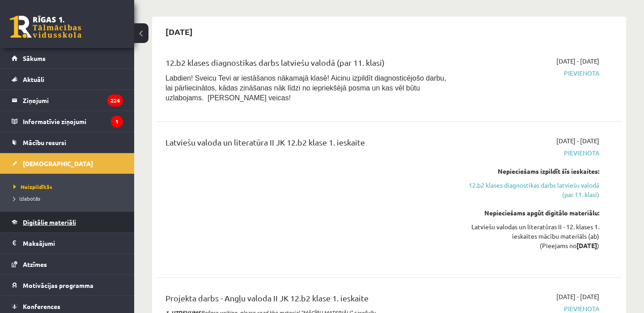 This screenshot has height=313, width=644. I want to click on legend: Maksājumi, so click(73, 243).